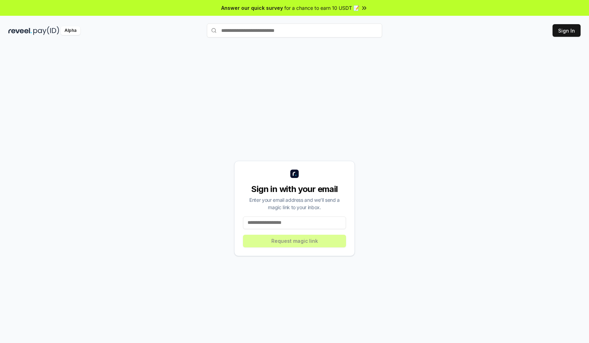 This screenshot has height=343, width=589. Describe the element at coordinates (71, 31) in the screenshot. I see `div: Alpha` at that location.